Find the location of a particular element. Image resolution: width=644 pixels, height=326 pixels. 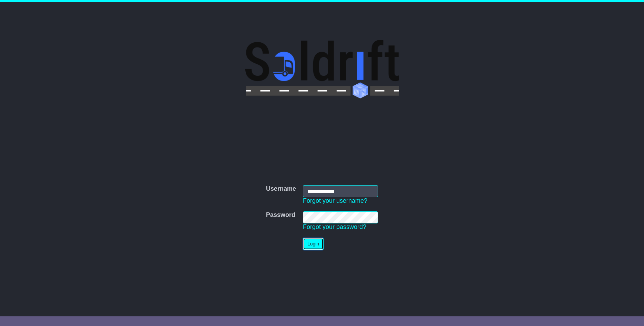

label: Username is located at coordinates (281, 189).